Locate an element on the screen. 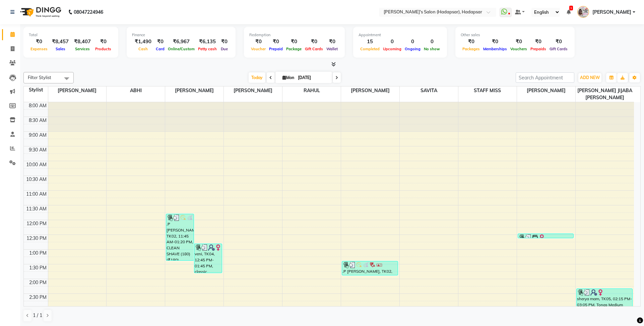 Image resolution: width=644 pixels, height=326 pixels. input: Search Appointment is located at coordinates (545, 77).